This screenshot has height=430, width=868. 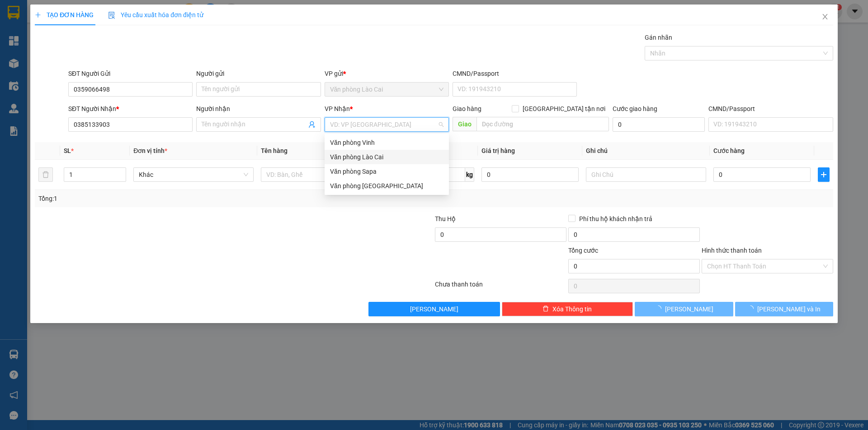 What do you see at coordinates (193, 174) in the screenshot?
I see `span: Khác` at bounding box center [193, 174].